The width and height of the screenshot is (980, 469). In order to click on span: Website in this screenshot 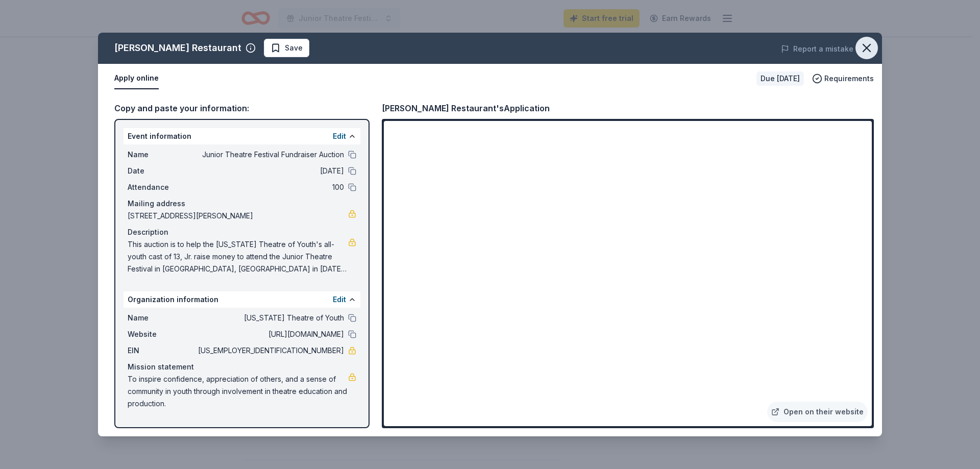, I will do `click(162, 334)`.